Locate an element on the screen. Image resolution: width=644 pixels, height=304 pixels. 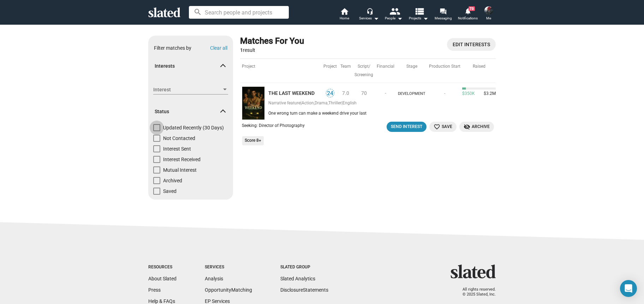
div: People is located at coordinates (393, 19).